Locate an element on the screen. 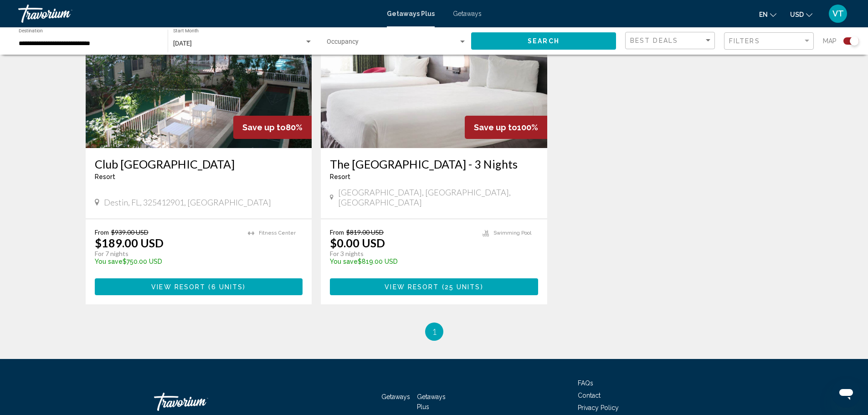 Image resolution: width=868 pixels, height=415 pixels. button: Search is located at coordinates (544, 41).